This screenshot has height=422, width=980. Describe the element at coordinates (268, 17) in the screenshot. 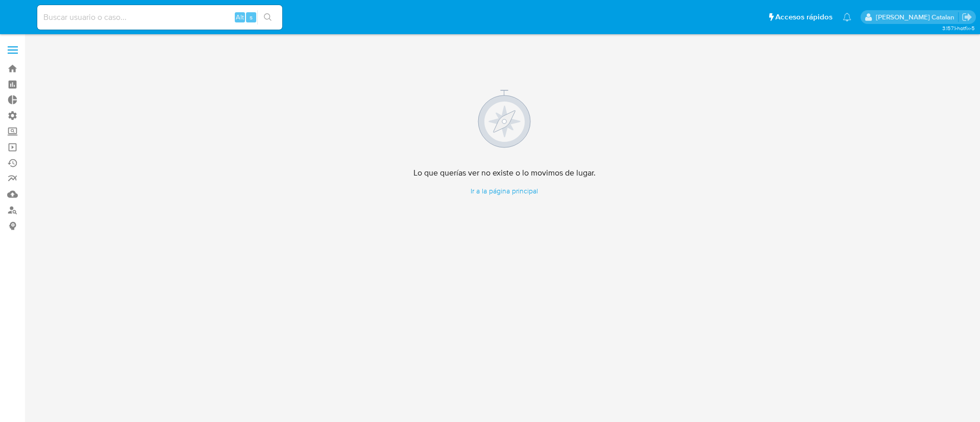

I see `button: search-icon` at that location.